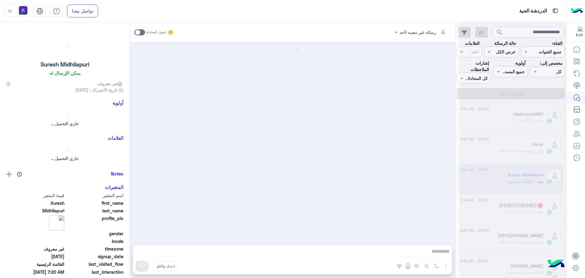 The width and height of the screenshot is (585, 278). Describe the element at coordinates (511, 94) in the screenshot. I see `button: تطبيق الفلاتر` at that location.